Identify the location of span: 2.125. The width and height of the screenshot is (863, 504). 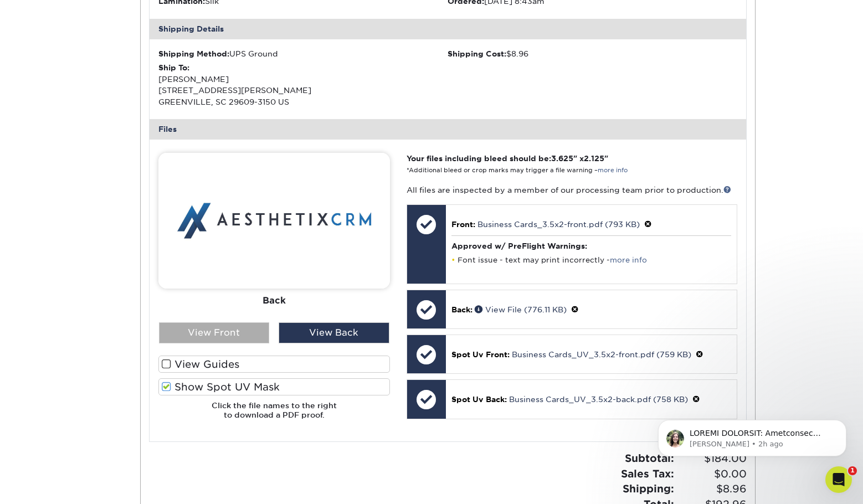
(594, 158).